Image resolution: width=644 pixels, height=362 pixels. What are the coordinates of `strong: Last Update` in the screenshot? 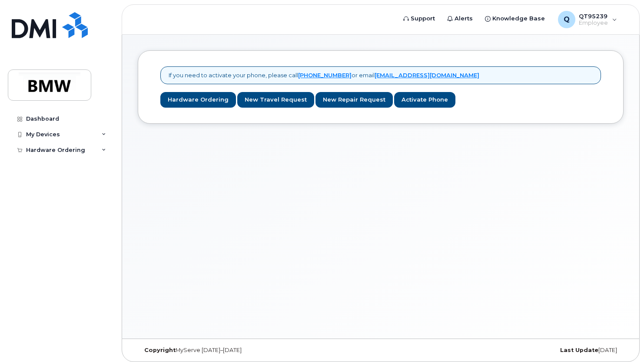 It's located at (579, 350).